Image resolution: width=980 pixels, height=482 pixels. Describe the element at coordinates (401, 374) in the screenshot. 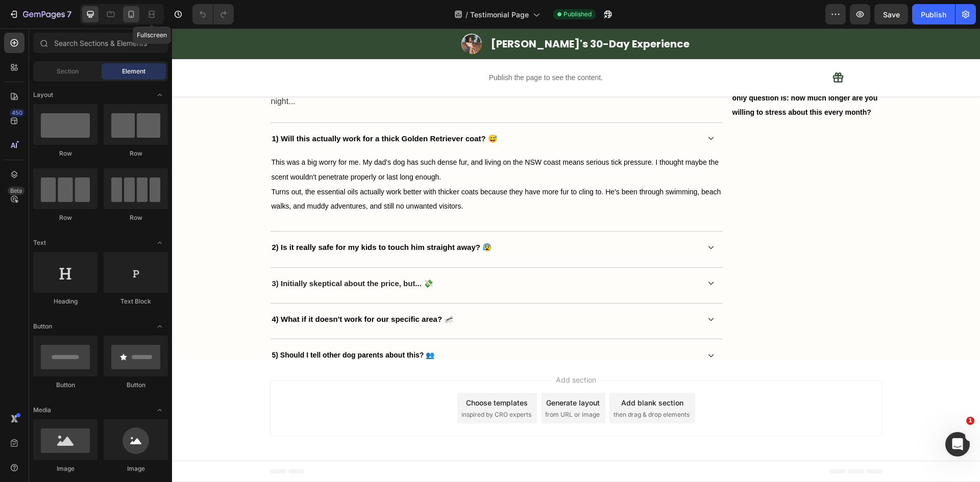

I see `div: Generate layout` at that location.